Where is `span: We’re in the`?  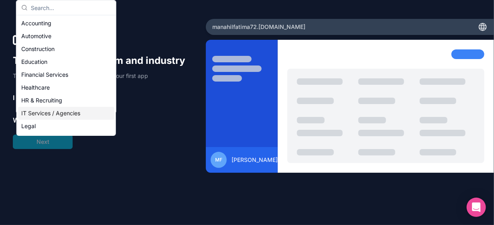 span: We’re in the is located at coordinates (31, 120).